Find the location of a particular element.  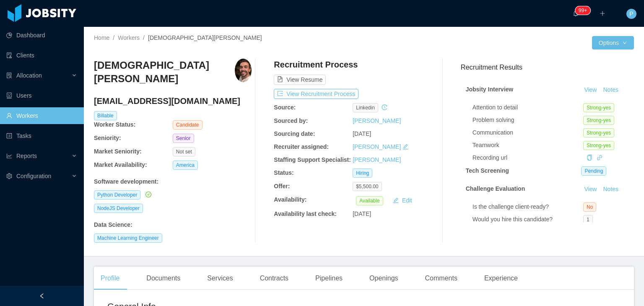

span: Billable is located at coordinates (105, 116).